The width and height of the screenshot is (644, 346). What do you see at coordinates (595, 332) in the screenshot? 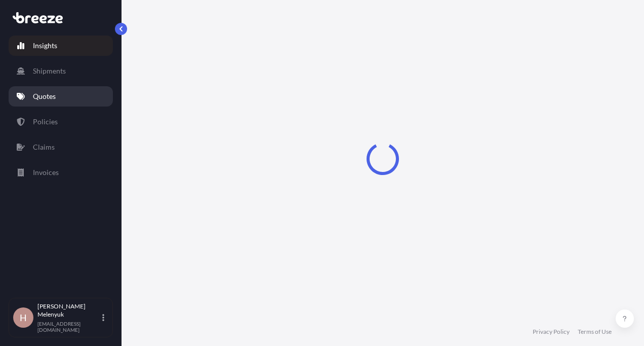
I see `p: Terms of Use` at bounding box center [595, 332].